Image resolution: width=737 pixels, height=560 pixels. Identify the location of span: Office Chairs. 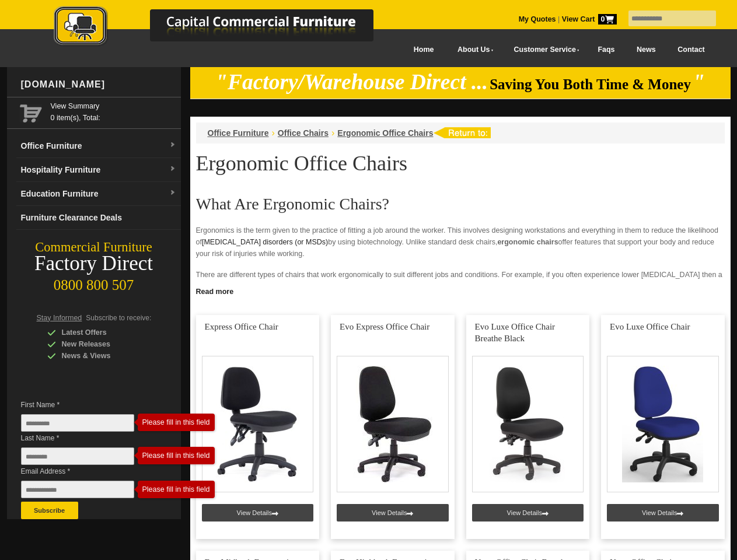
(303, 133).